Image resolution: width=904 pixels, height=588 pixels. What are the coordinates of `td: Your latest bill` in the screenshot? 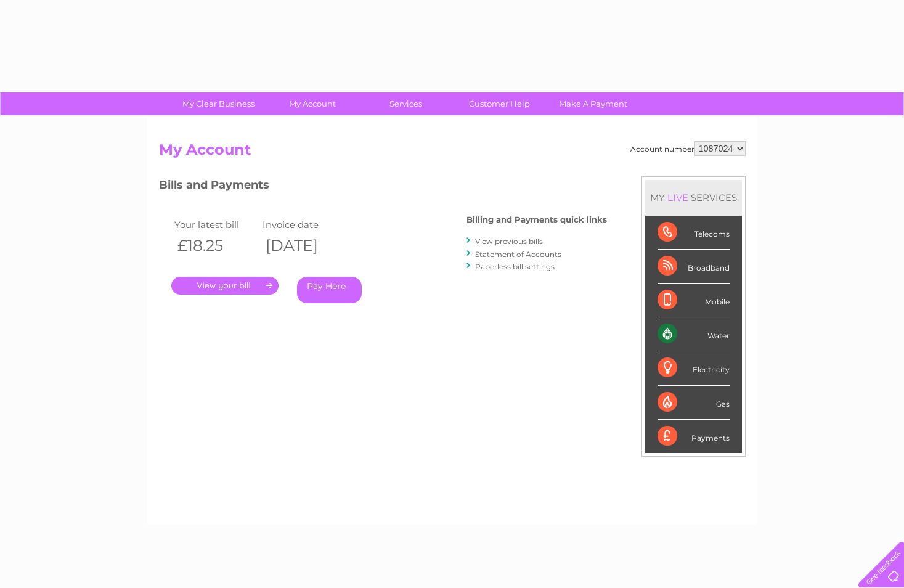 It's located at (216, 225).